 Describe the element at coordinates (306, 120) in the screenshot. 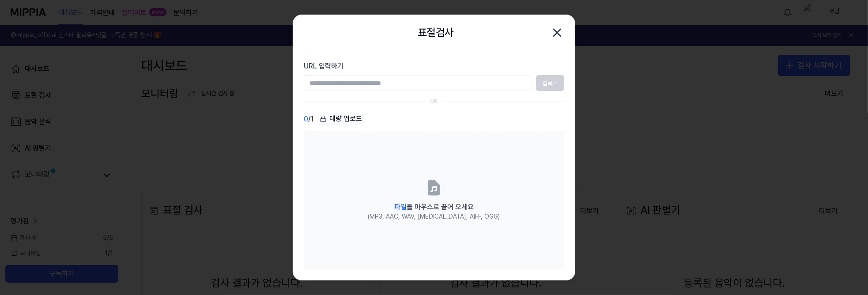

I see `span: 0` at that location.